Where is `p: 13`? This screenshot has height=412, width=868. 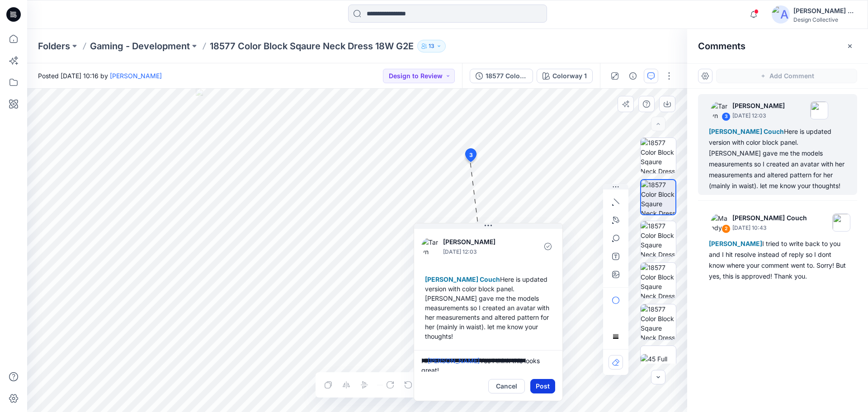
p: 13 is located at coordinates (432, 46).